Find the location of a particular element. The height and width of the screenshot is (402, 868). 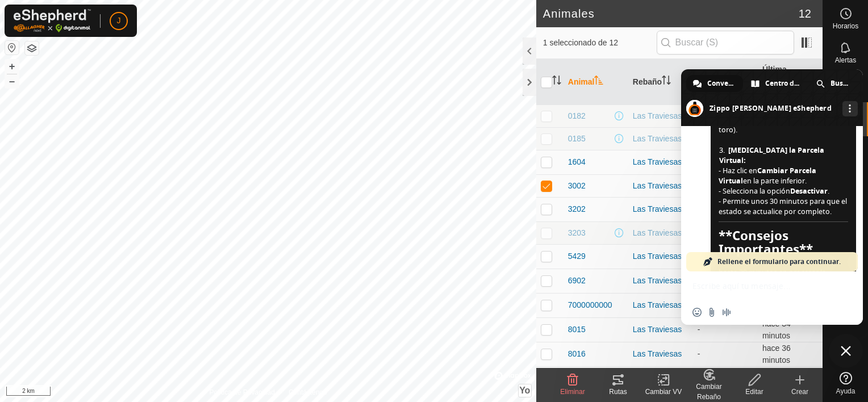

span: Grabar mensaje de audio is located at coordinates (727, 313).